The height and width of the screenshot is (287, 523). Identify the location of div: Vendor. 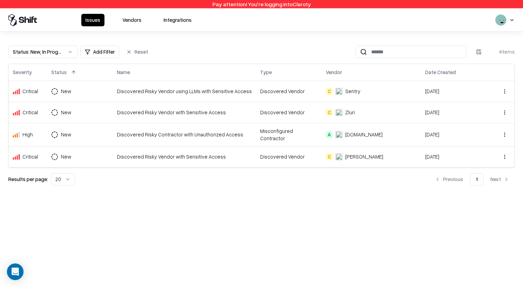
(334, 72).